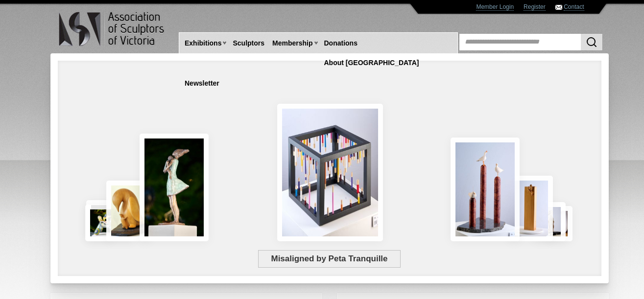 This screenshot has height=299, width=644. I want to click on img: logo.png, so click(112, 29).